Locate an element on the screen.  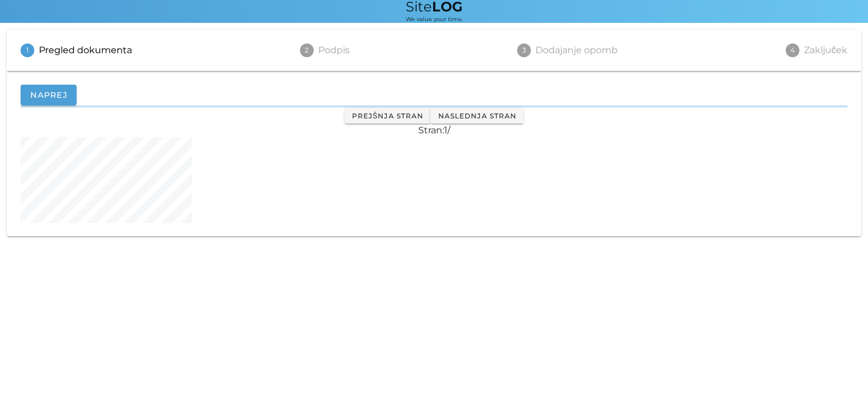
span: Stran: / is located at coordinates (434, 130).